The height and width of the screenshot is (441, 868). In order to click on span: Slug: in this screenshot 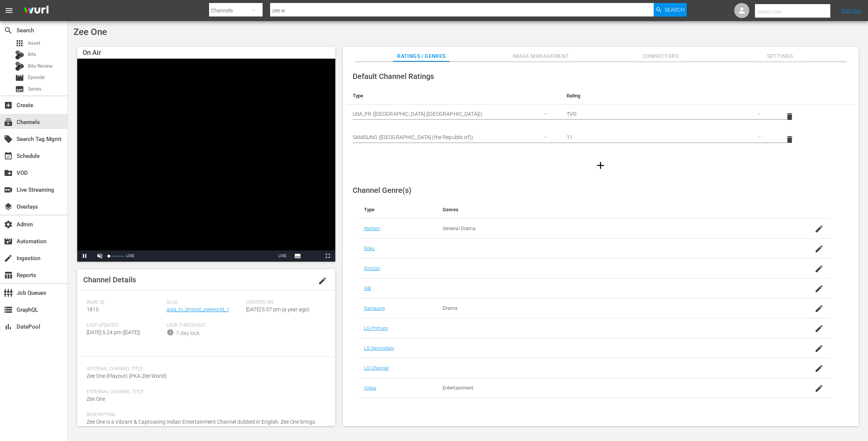, I will do `click(204, 303)`.